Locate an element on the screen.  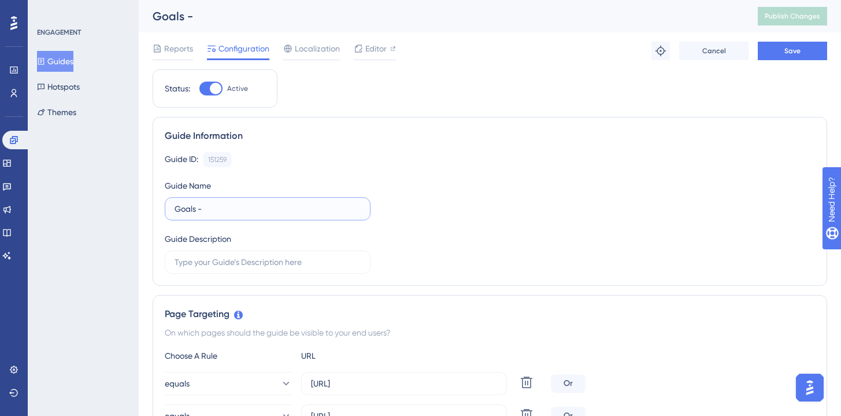
button: Cancel is located at coordinates (714, 51).